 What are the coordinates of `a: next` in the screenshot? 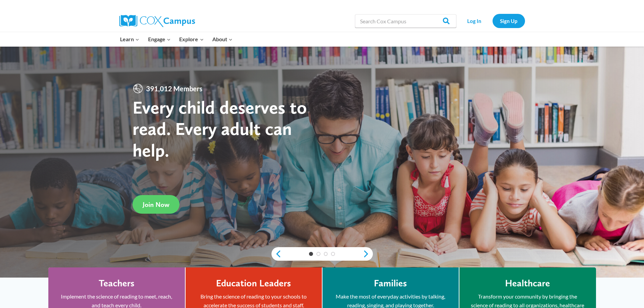 It's located at (368, 254).